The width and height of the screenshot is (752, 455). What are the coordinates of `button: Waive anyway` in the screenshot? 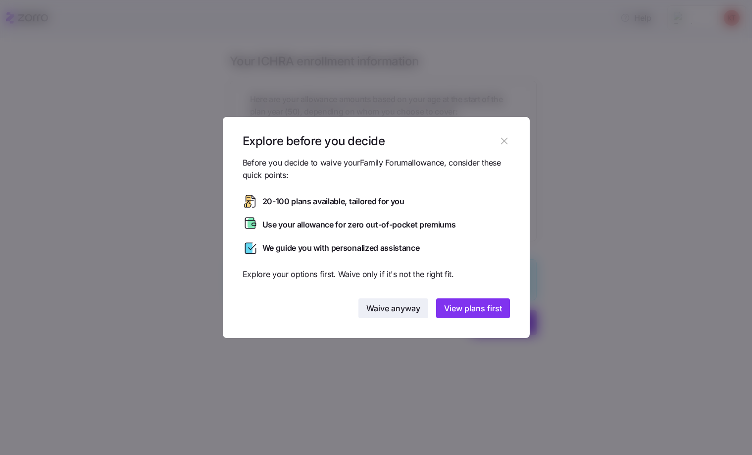 It's located at (393, 308).